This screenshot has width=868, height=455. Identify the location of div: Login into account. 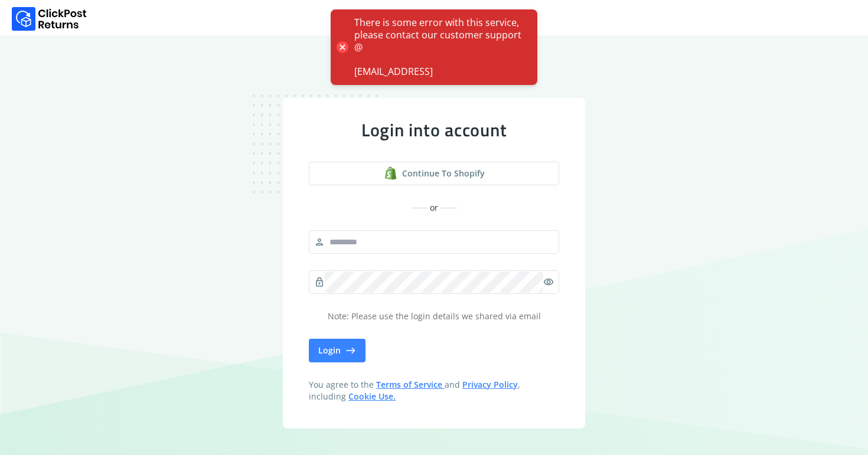
(434, 130).